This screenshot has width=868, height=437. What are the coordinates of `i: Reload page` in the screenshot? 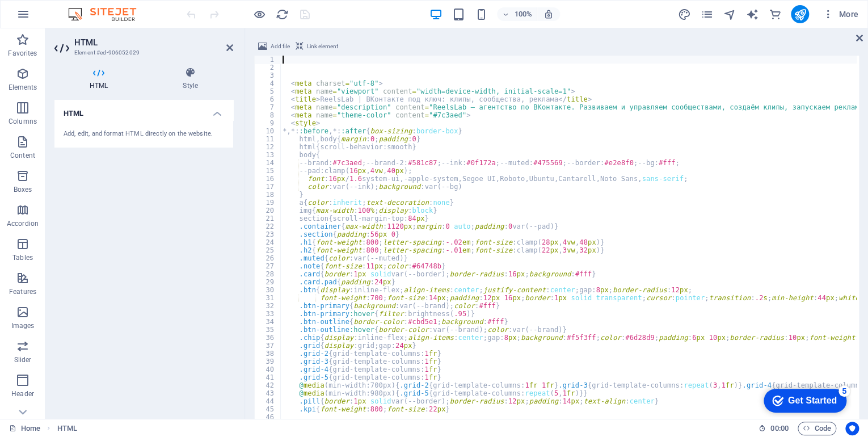 It's located at (282, 14).